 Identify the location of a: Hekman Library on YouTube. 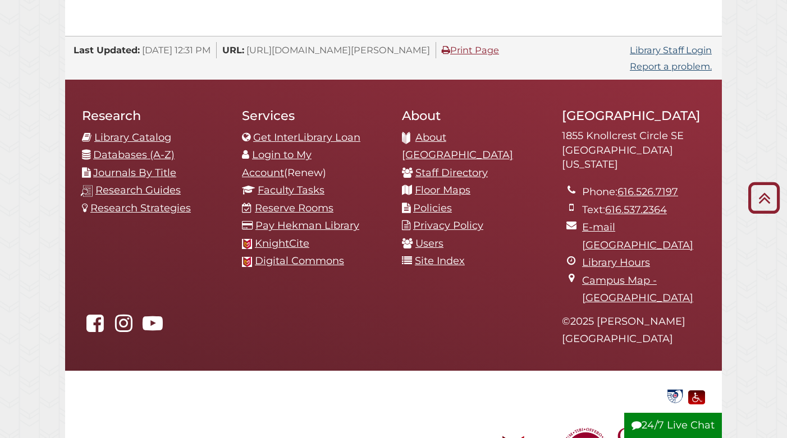
(153, 327).